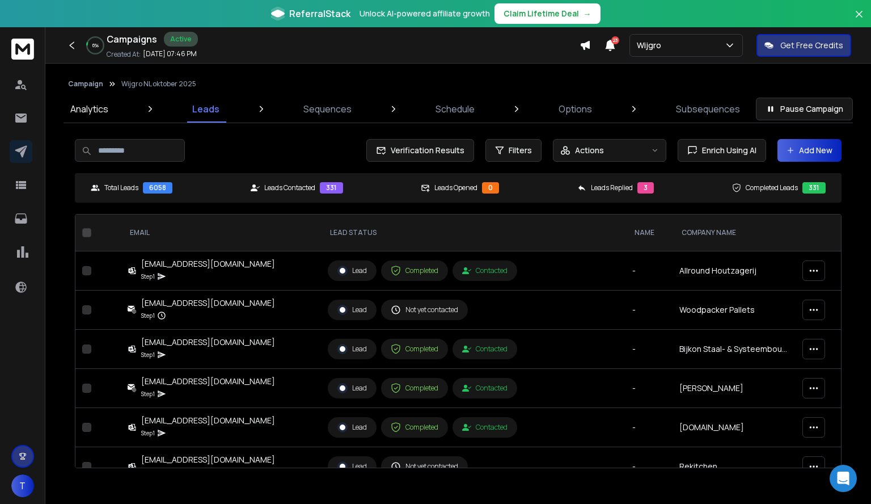 Image resolution: width=871 pixels, height=504 pixels. I want to click on p: Wijgro NL oktober 2025, so click(159, 84).